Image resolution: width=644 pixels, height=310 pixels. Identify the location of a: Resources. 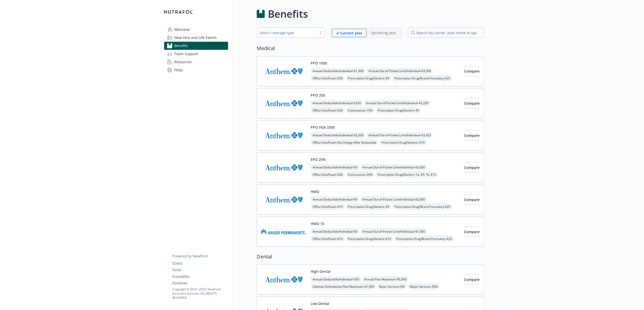
(196, 62).